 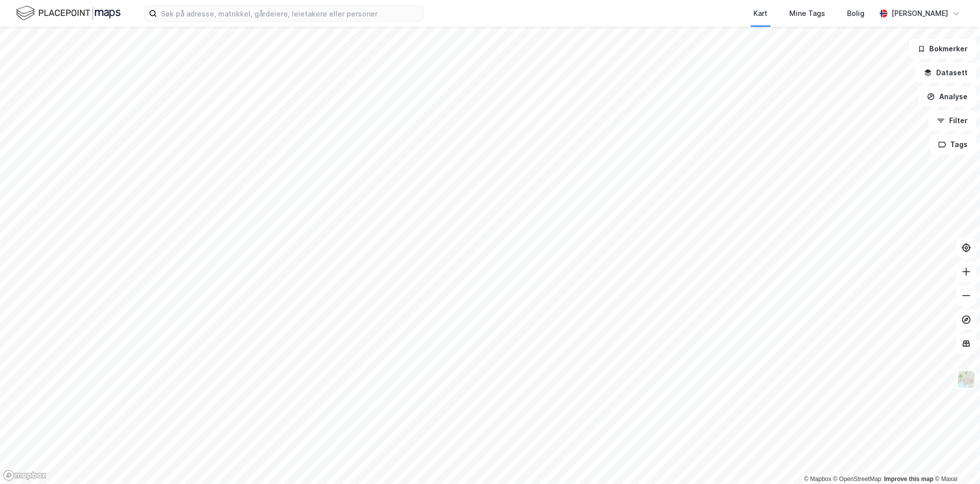 What do you see at coordinates (857, 479) in the screenshot?
I see `a: OpenStreetMap` at bounding box center [857, 479].